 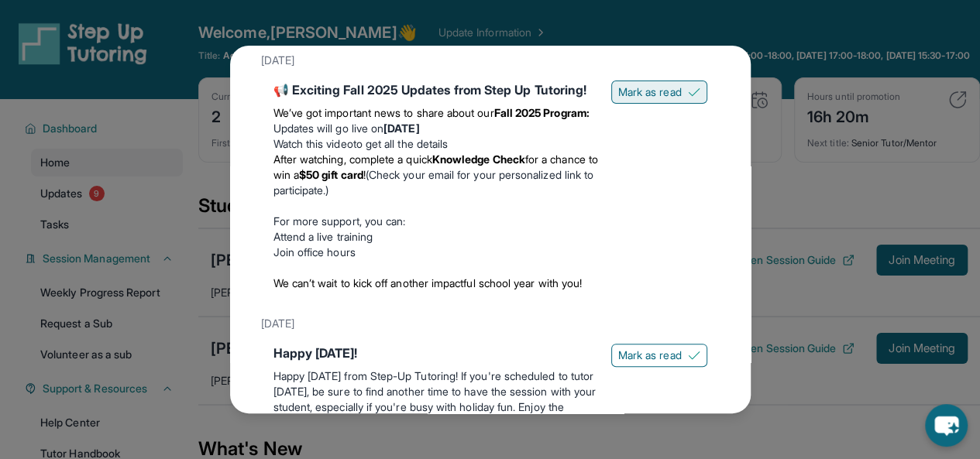 What do you see at coordinates (427, 283) in the screenshot?
I see `span: We can’t wait to kick off another impactful school year with you!` at bounding box center [427, 283].